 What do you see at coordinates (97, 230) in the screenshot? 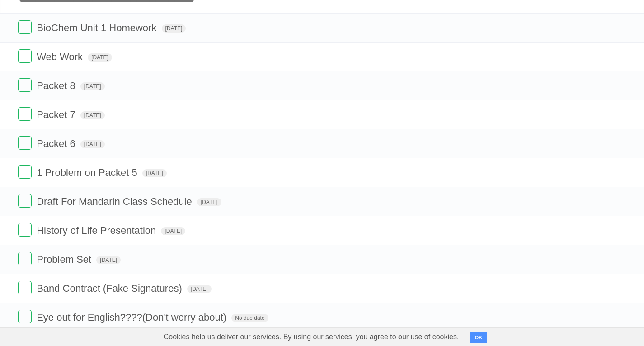
I see `span: History of Life Presentation` at bounding box center [97, 230].